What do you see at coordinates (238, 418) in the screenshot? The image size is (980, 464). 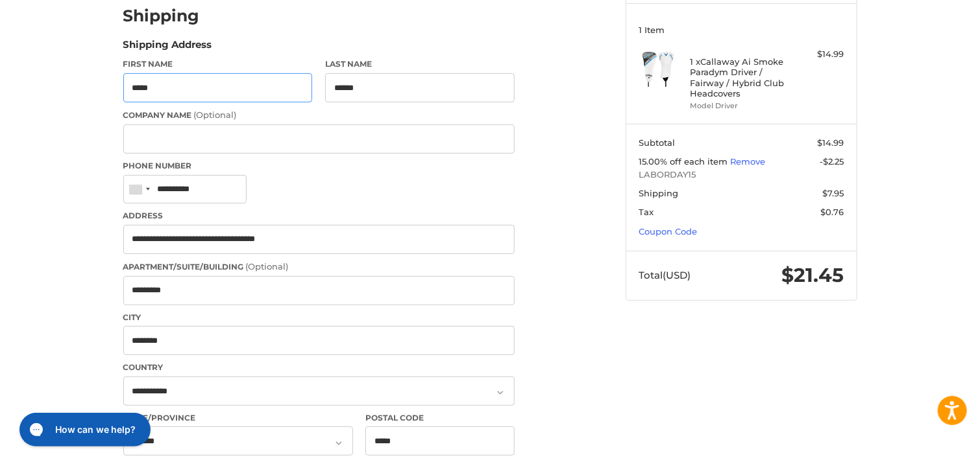 I see `label: State/Province` at bounding box center [238, 418].